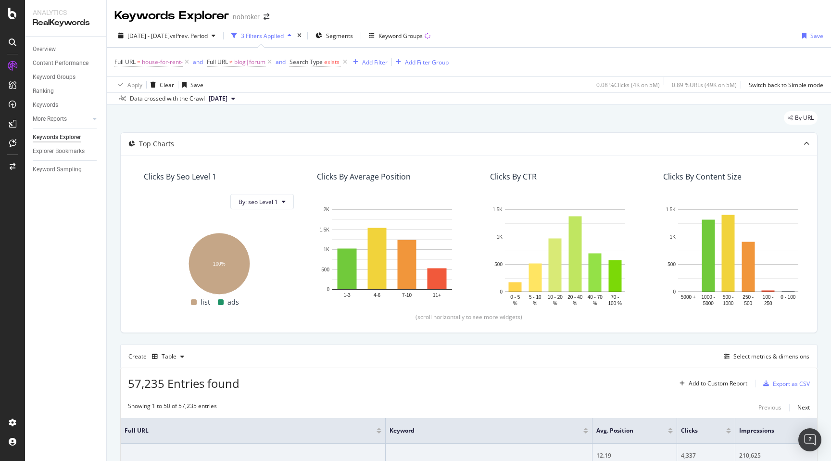 Image resolution: width=831 pixels, height=461 pixels. I want to click on div: Clicks By CTR, so click(513, 177).